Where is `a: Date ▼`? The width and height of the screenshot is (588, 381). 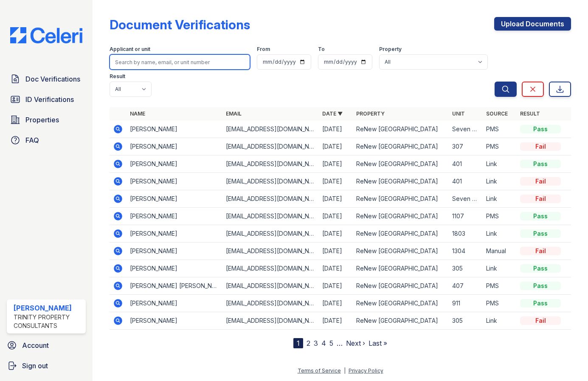 a: Date ▼ is located at coordinates (333, 114).